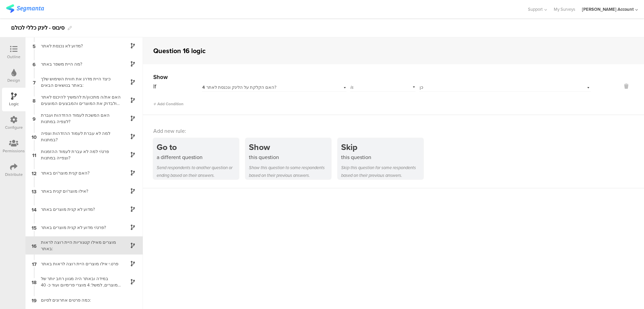  I want to click on div: Logic, so click(14, 104).